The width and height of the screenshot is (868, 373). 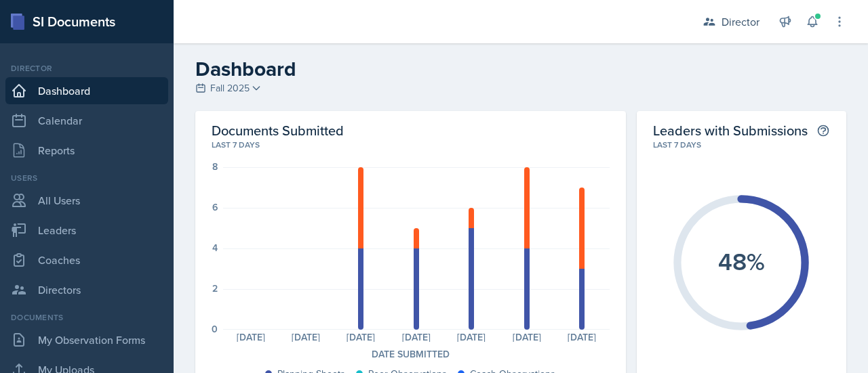 What do you see at coordinates (86, 121) in the screenshot?
I see `a: Calendar` at bounding box center [86, 121].